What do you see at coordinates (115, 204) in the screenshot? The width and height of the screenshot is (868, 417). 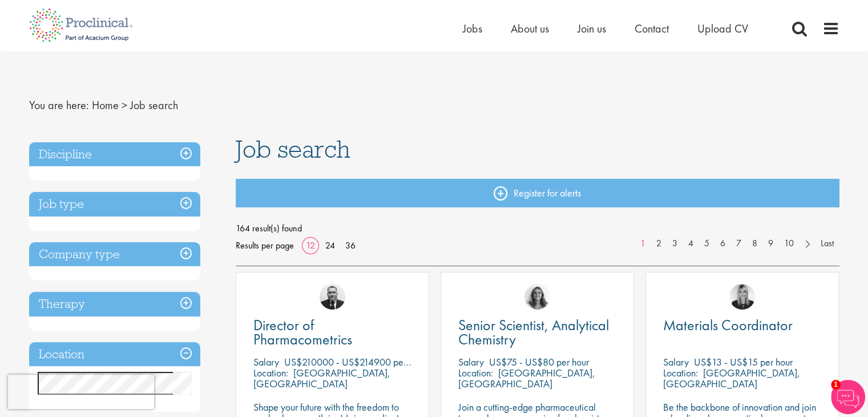 I see `div: Job type` at bounding box center [115, 204].